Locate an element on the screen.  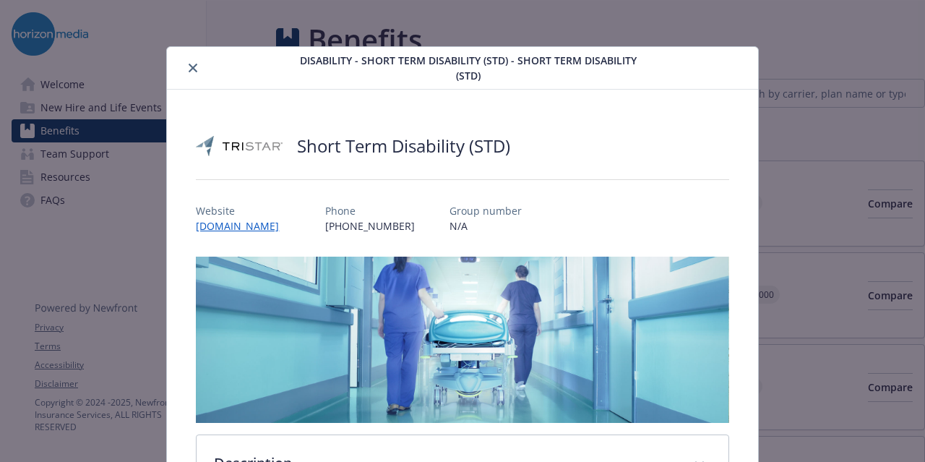
span: Disability - Short Term Disability (STD) - Short Term Disability (STD) is located at coordinates (468, 68).